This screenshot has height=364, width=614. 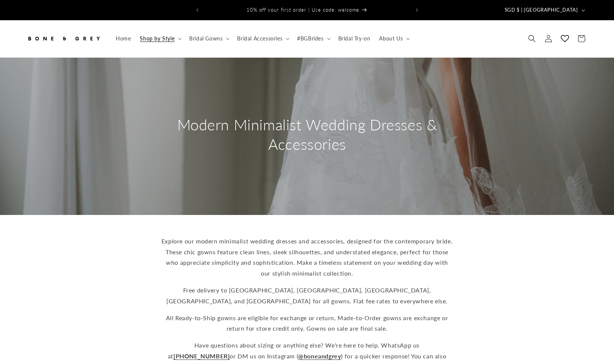 What do you see at coordinates (206, 39) in the screenshot?
I see `span: Bridal Gowns` at bounding box center [206, 39].